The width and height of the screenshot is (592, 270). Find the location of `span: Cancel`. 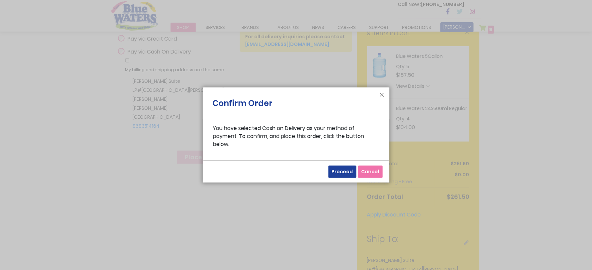

span: Cancel is located at coordinates (370, 172).